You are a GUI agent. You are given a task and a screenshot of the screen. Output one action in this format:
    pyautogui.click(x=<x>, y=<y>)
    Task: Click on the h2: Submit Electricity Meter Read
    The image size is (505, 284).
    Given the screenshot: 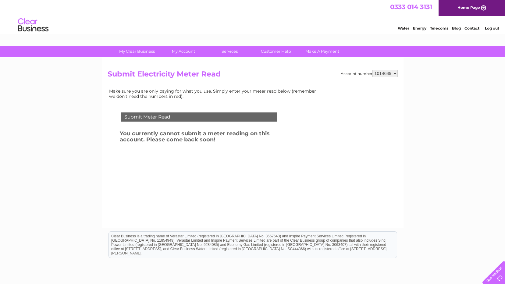 What is the action you would take?
    pyautogui.click(x=253, y=76)
    